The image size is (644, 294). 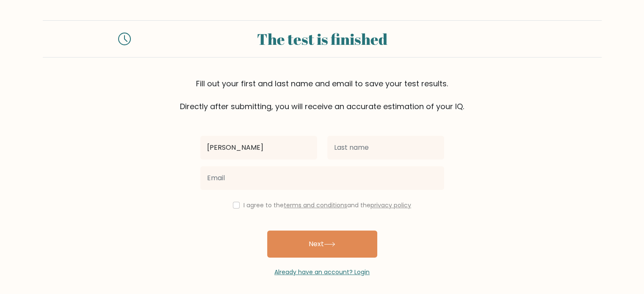 What do you see at coordinates (322, 39) in the screenshot?
I see `div: The test is finished` at bounding box center [322, 39].